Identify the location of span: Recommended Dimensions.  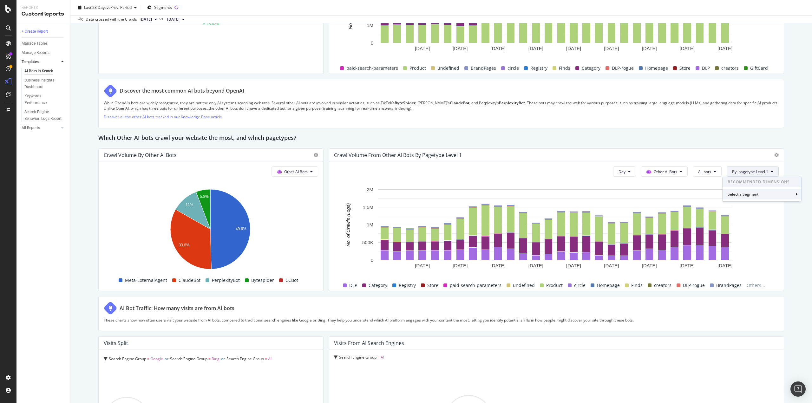
(762, 182).